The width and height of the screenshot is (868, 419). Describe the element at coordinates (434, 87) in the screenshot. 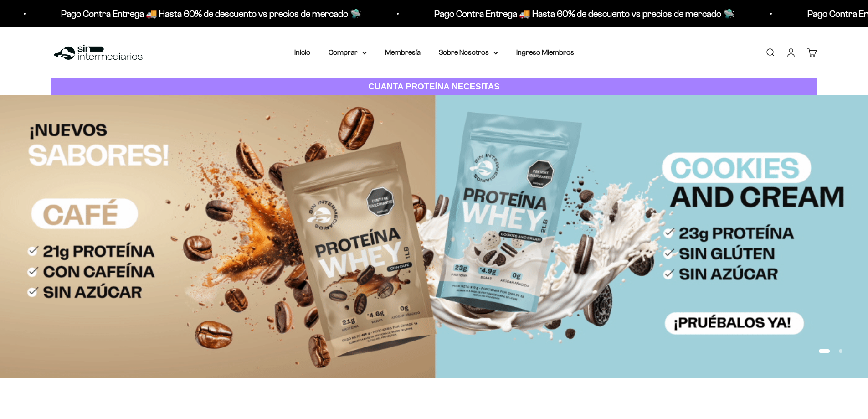

I see `a: CUANTA PROTEÍNA NECESITAS` at that location.